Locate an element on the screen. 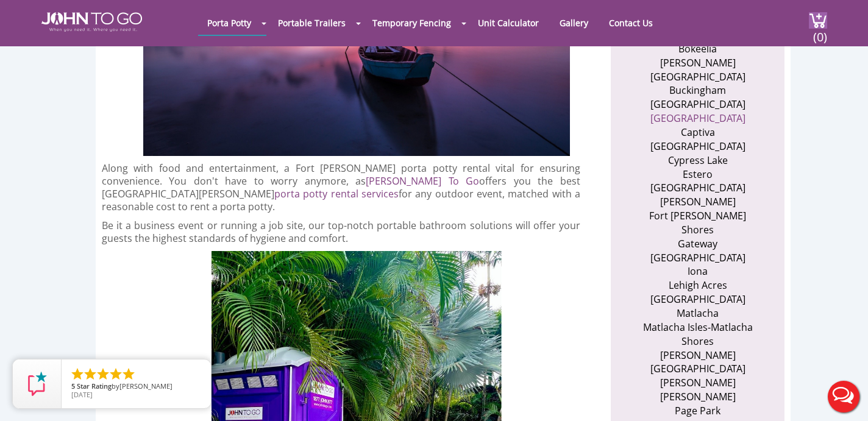 This screenshot has width=868, height=421. li: Lehigh Acres is located at coordinates (697, 285).